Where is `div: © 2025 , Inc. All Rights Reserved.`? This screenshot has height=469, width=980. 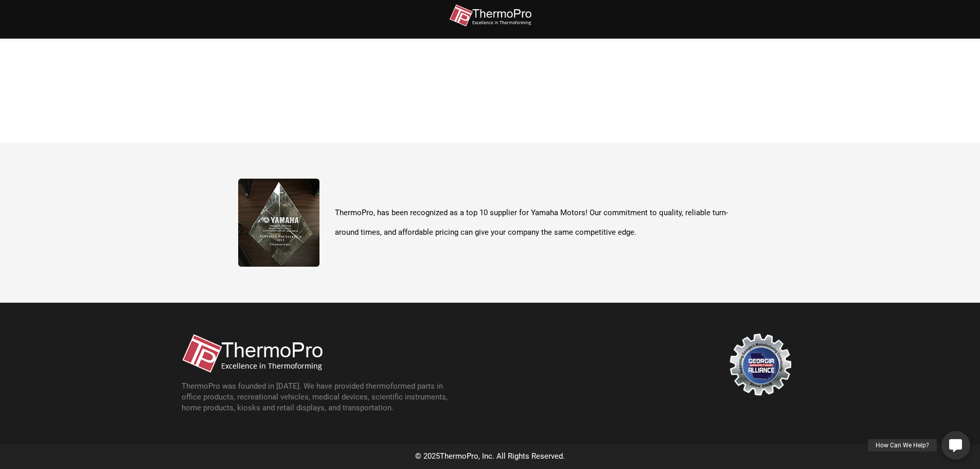 div: © 2025 , Inc. All Rights Reserved. is located at coordinates (490, 457).